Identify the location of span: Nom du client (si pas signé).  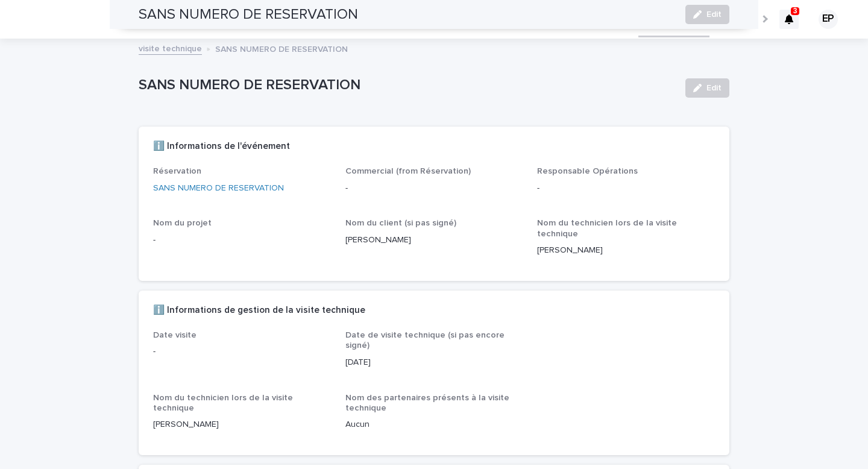
(401, 223).